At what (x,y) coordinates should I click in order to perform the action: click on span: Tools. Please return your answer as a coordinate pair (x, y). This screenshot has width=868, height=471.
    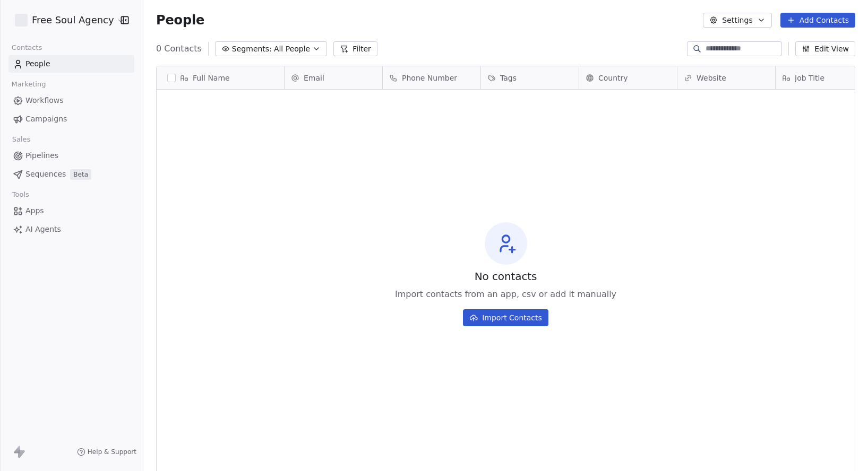
    Looking at the image, I should click on (20, 194).